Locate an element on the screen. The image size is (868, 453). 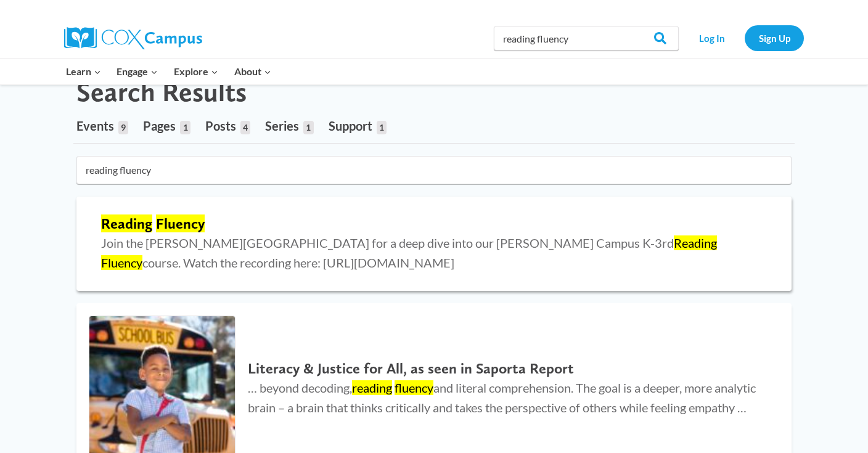
a: Events9 is located at coordinates (103, 126).